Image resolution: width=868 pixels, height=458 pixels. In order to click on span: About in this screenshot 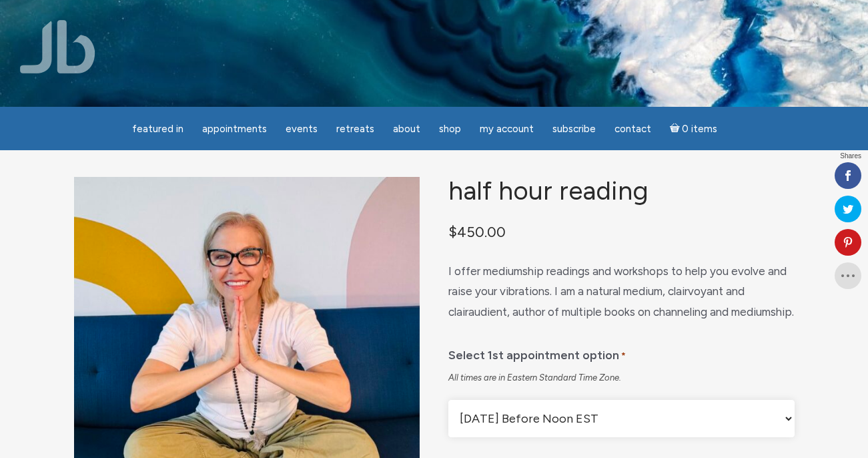, I will do `click(407, 129)`.